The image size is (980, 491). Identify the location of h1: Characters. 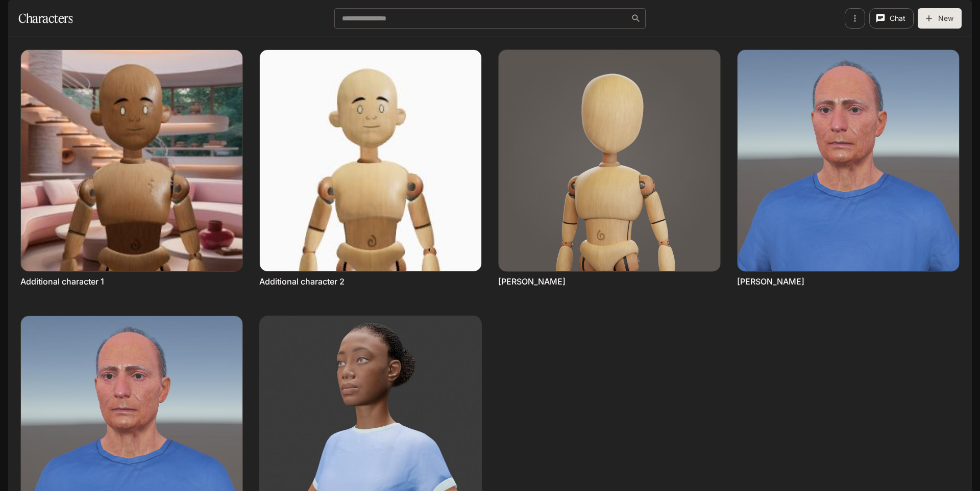
(45, 19).